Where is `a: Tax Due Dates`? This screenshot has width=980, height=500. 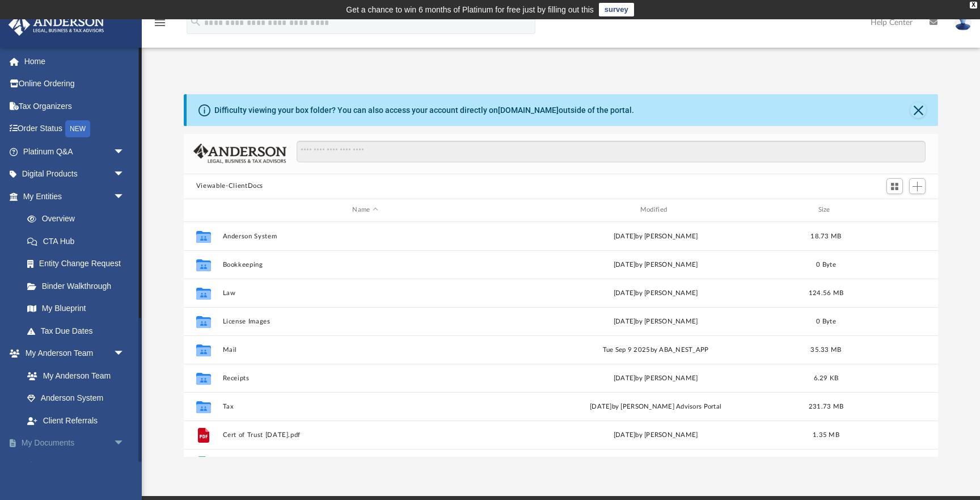
a: Tax Due Dates is located at coordinates (79, 330).